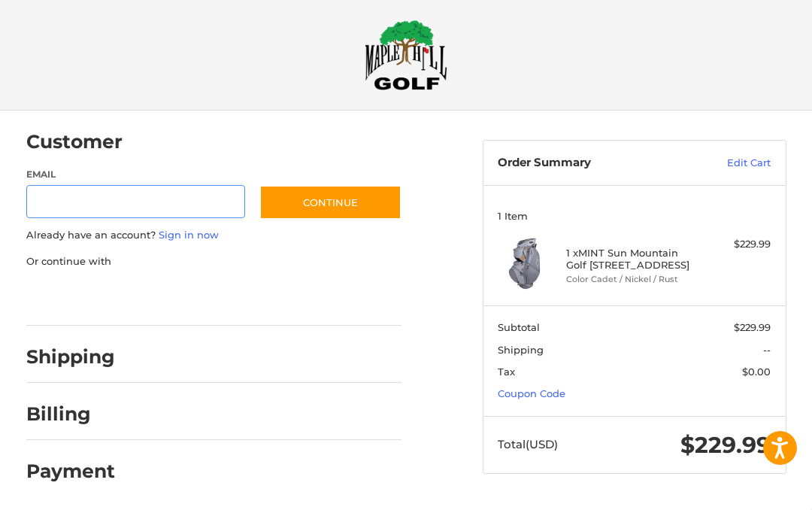 The image size is (812, 510). Describe the element at coordinates (74, 142) in the screenshot. I see `h2: Customer` at that location.